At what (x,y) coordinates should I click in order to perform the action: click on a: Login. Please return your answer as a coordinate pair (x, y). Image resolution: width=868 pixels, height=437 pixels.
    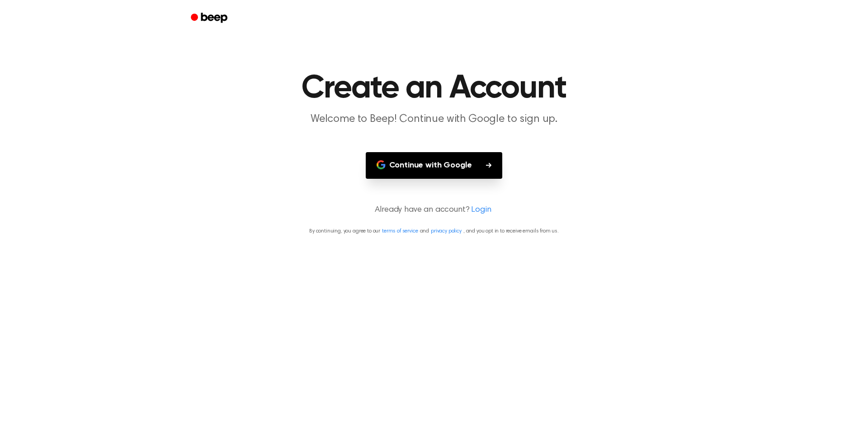
    Looking at the image, I should click on (481, 210).